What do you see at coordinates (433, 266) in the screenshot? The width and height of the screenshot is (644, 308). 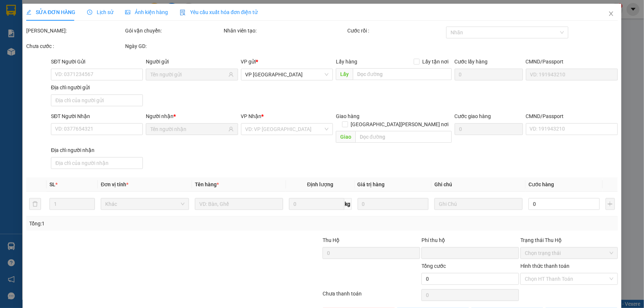 I see `span: Tổng cước` at bounding box center [433, 266].